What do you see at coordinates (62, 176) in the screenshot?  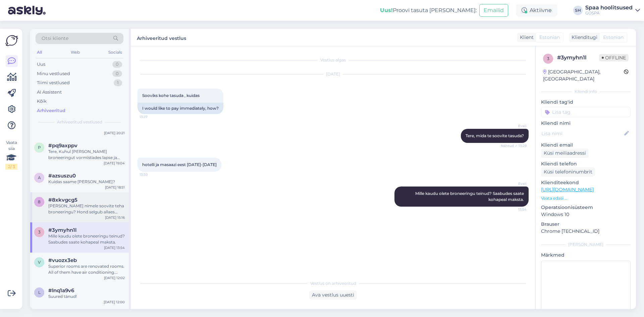 I see `span: #azsuszu0` at bounding box center [62, 176].